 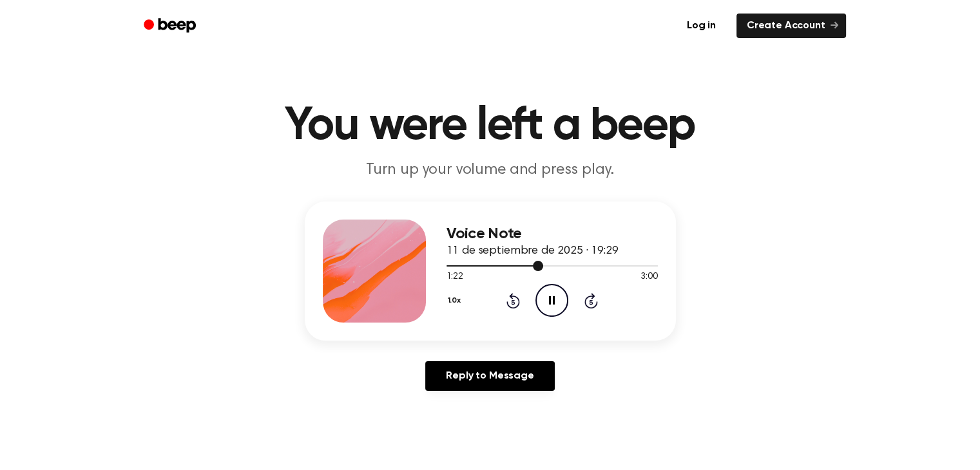 I want to click on h3: Voice Note, so click(x=553, y=234).